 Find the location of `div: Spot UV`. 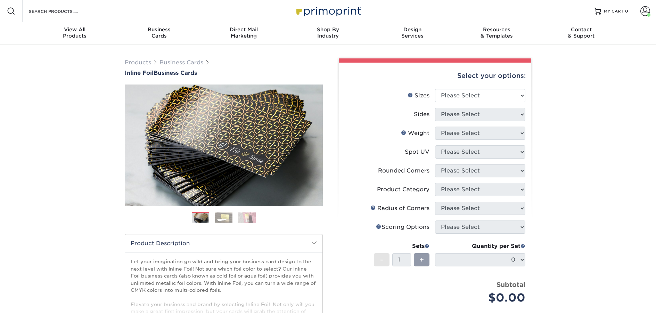

div: Spot UV is located at coordinates (417, 152).